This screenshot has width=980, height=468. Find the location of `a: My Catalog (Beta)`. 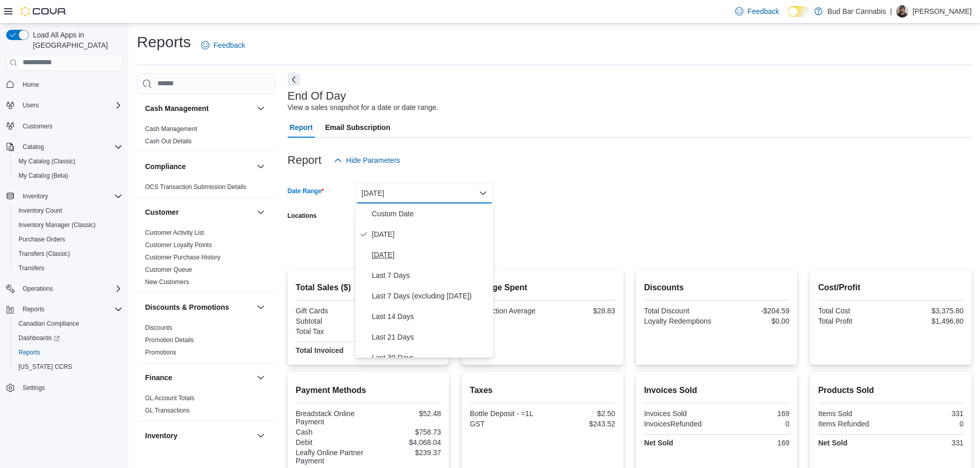

a: My Catalog (Beta) is located at coordinates (43, 176).